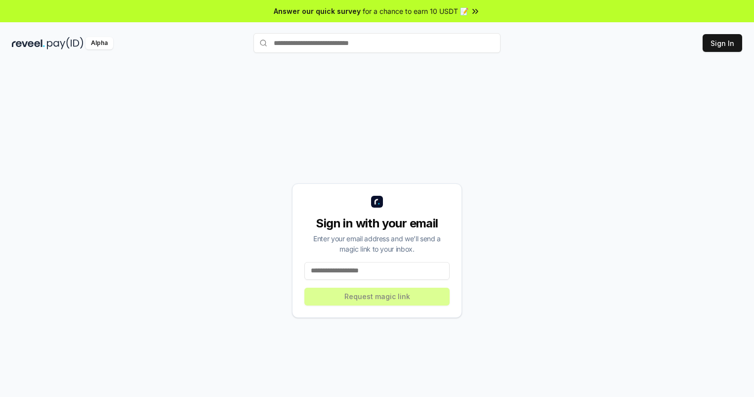  Describe the element at coordinates (317, 11) in the screenshot. I see `span: Answer our quick survey` at that location.